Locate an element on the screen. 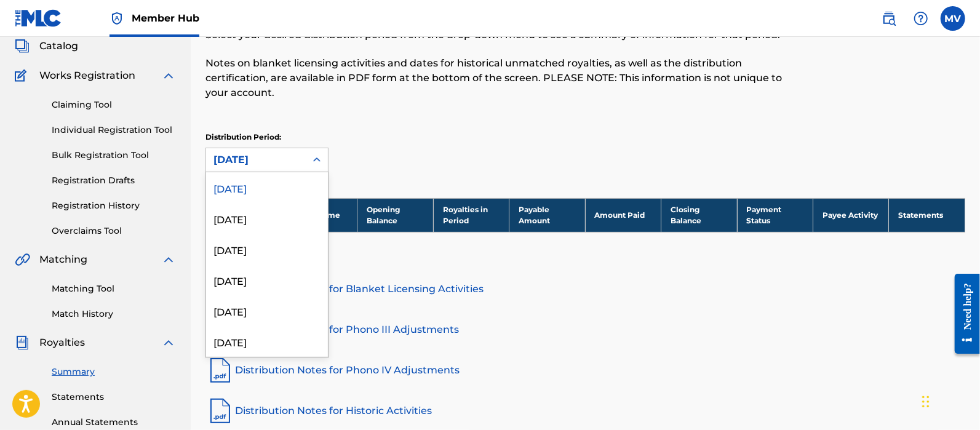 This screenshot has width=980, height=430. span: Member Hub is located at coordinates (166, 18).